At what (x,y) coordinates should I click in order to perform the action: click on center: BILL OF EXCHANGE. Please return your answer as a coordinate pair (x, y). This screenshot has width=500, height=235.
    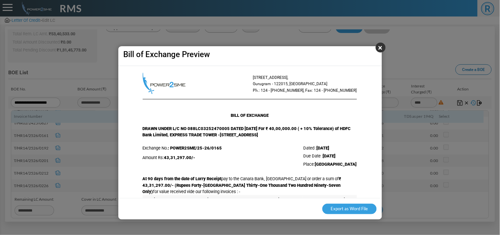
    Looking at the image, I should click on (250, 115).